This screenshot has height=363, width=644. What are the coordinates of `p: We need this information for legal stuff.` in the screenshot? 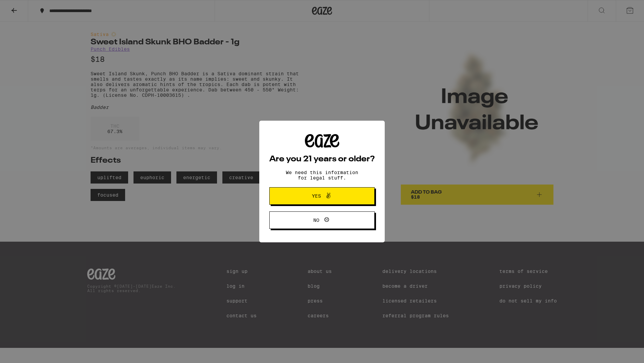 It's located at (322, 175).